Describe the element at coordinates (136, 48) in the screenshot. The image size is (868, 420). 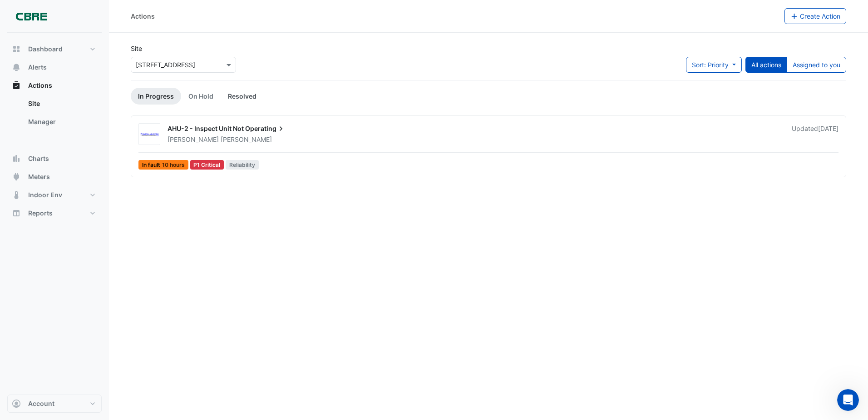
I see `label: Site` at that location.